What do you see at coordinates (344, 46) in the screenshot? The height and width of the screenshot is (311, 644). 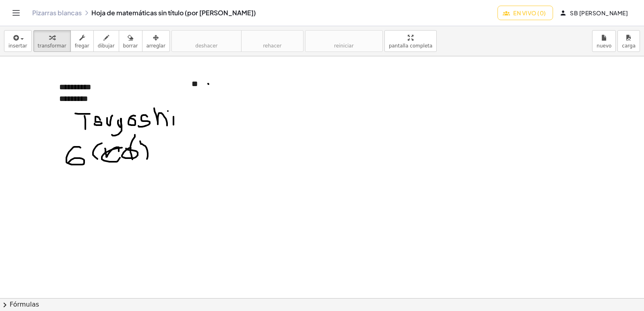 I see `font: reiniciar` at bounding box center [344, 46].